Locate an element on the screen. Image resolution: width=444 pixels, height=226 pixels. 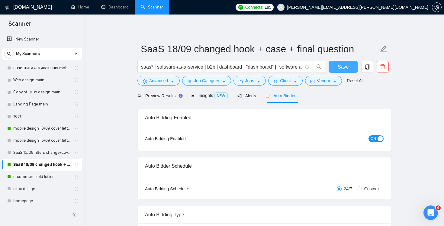
span: delete is located at coordinates (383, 67).